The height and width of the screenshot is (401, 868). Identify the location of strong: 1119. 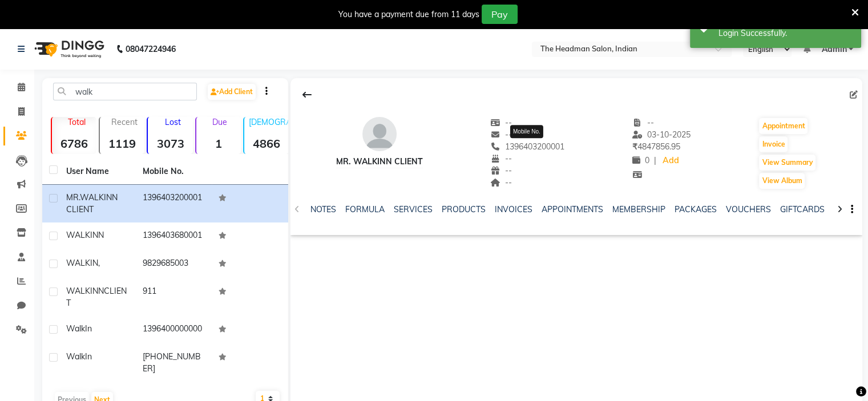
(122, 143).